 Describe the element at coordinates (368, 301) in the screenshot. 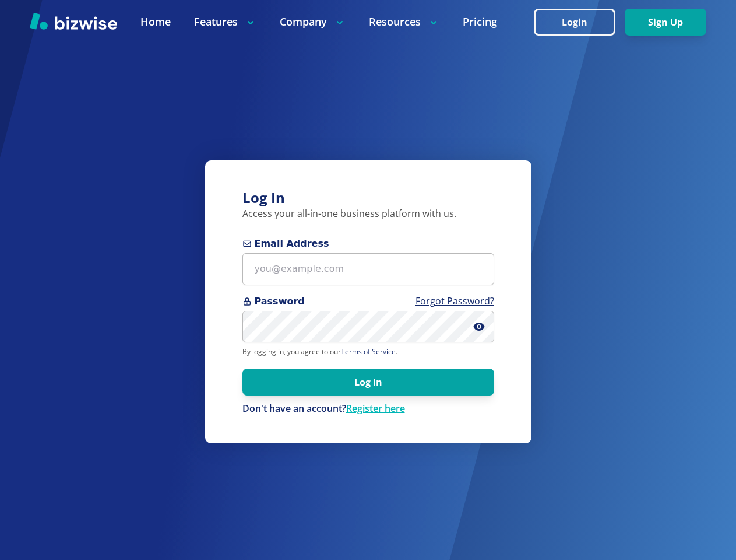

I see `span: Password` at that location.